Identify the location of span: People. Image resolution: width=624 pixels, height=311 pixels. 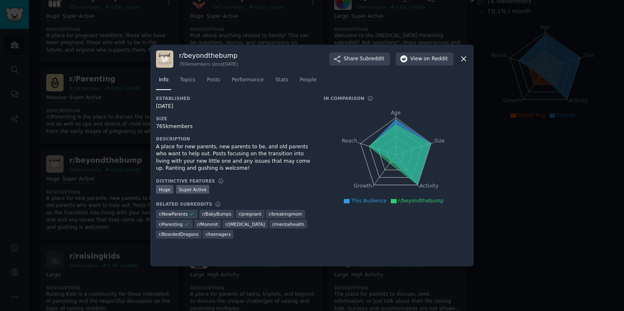
(308, 80).